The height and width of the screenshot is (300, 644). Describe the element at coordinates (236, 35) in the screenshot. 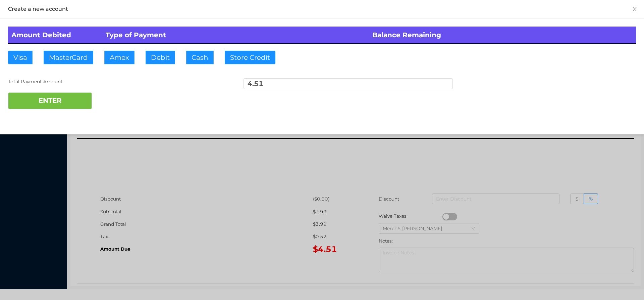

I see `th: Type of Payment` at that location.